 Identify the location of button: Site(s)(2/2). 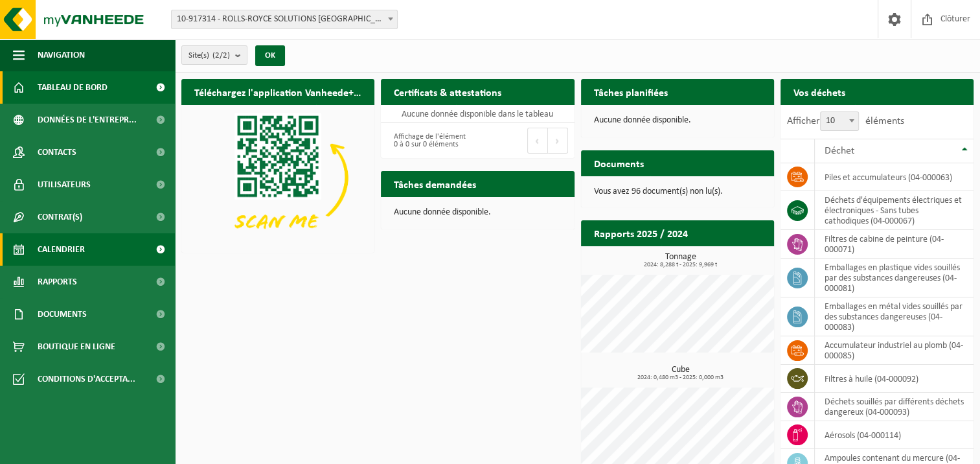
(214, 55).